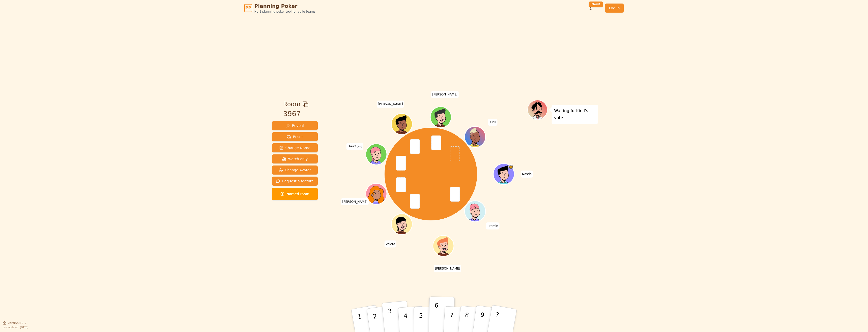 This screenshot has height=332, width=868. What do you see at coordinates (294, 159) in the screenshot?
I see `span: Watch only` at bounding box center [294, 159].